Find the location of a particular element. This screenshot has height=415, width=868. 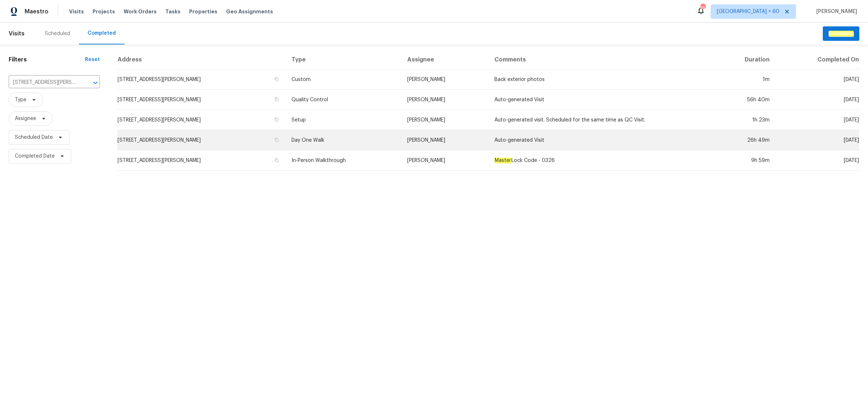

span: Completed Date is located at coordinates (35, 156).